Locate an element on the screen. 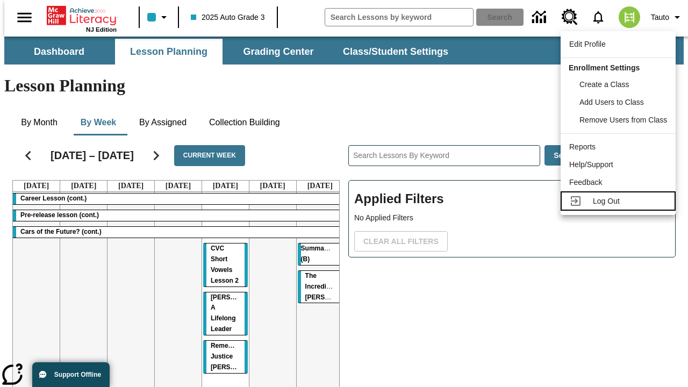 This screenshot has height=387, width=688. span: Enrollment Settings is located at coordinates (605, 68).